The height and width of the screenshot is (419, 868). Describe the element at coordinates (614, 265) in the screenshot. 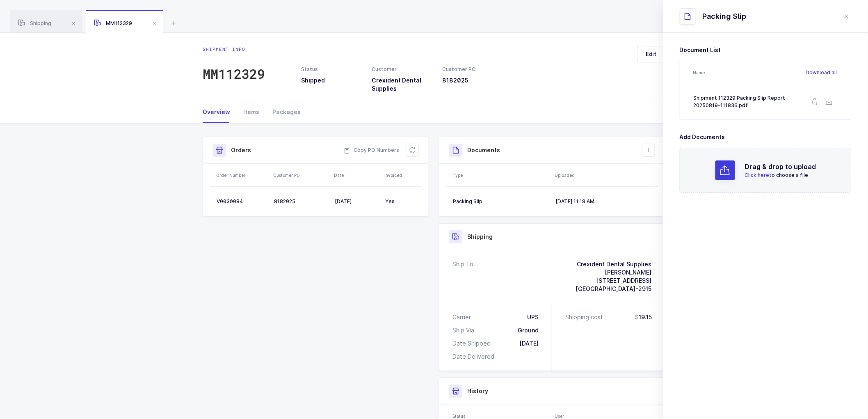

I see `div: Crexident Dental Supplies` at that location.